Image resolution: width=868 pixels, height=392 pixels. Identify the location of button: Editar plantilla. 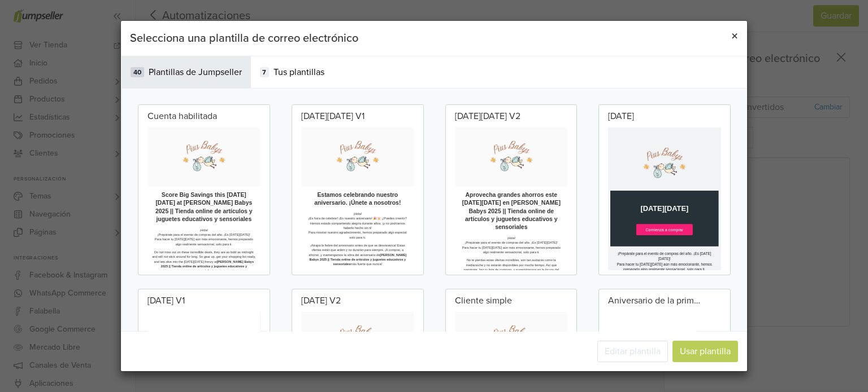
(632, 352).